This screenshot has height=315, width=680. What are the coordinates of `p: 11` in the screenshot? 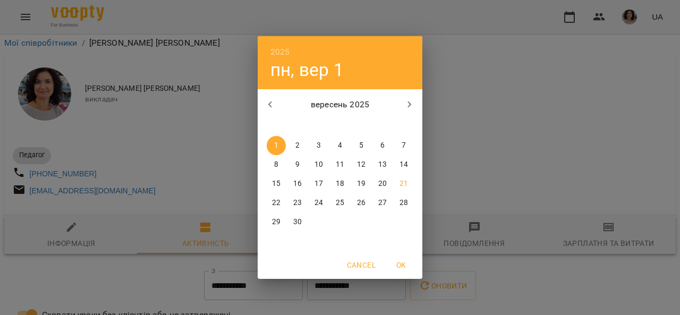 It's located at (340, 165).